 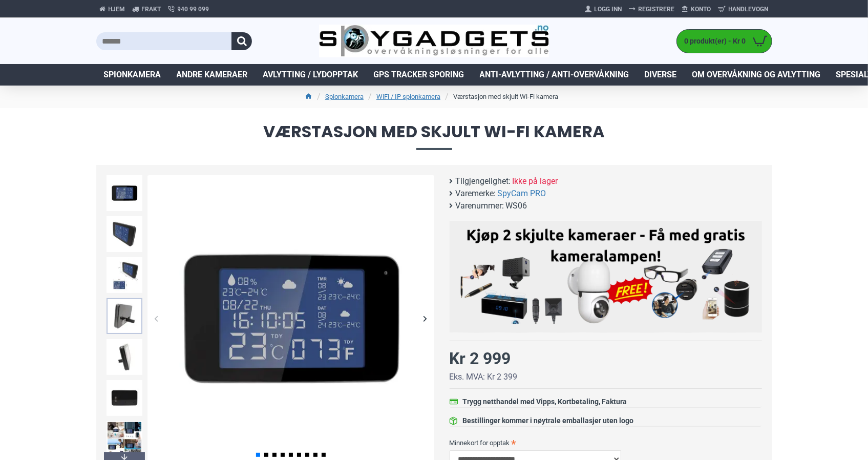 I want to click on span: GPS Tracker Sporing, so click(x=419, y=75).